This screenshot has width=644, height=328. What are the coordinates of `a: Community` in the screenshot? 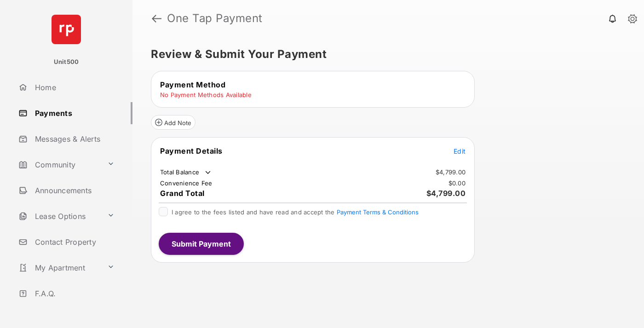 It's located at (59, 165).